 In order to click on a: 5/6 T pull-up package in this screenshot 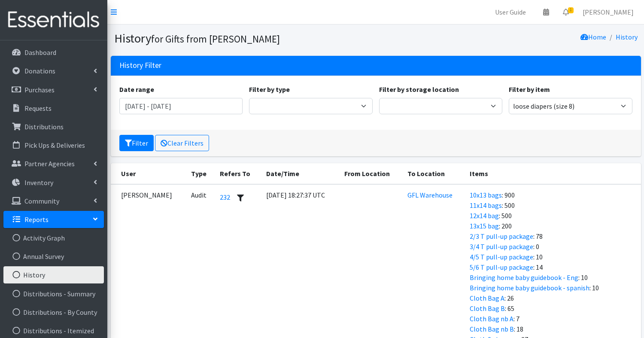, I will do `click(502, 267)`.